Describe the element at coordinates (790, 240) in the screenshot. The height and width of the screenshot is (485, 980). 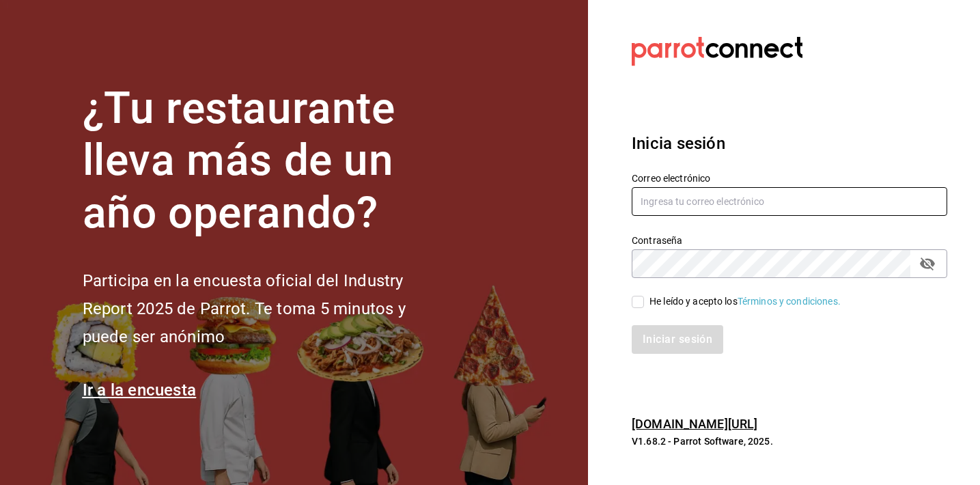
I see `label: Contraseña` at that location.